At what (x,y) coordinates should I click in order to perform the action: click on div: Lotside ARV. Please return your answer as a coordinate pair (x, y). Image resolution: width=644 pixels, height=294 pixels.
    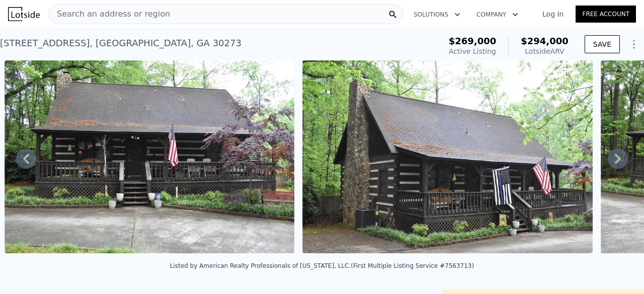
    Looking at the image, I should click on (544, 51).